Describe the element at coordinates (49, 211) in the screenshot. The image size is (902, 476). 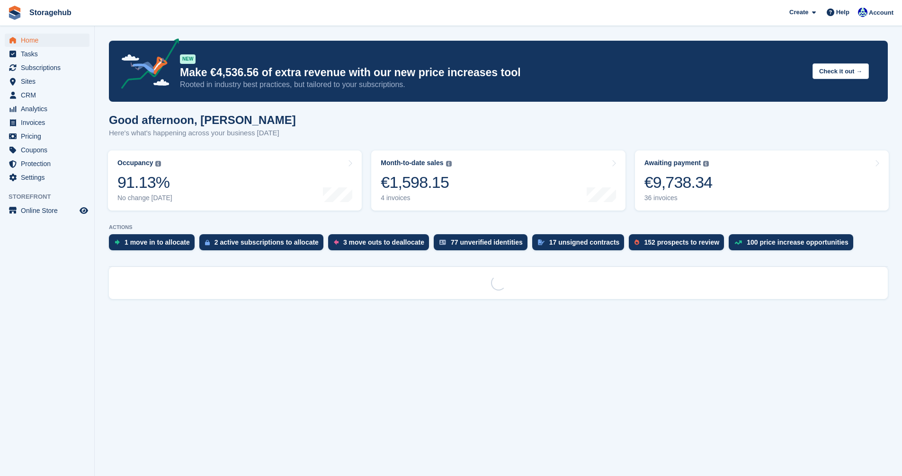
I see `span: Online Store` at that location.